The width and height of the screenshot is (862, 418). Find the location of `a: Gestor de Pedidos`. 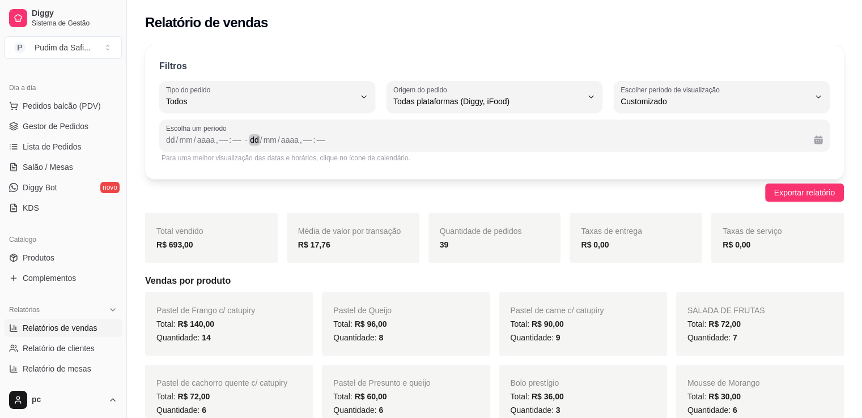

a: Gestor de Pedidos is located at coordinates (63, 126).